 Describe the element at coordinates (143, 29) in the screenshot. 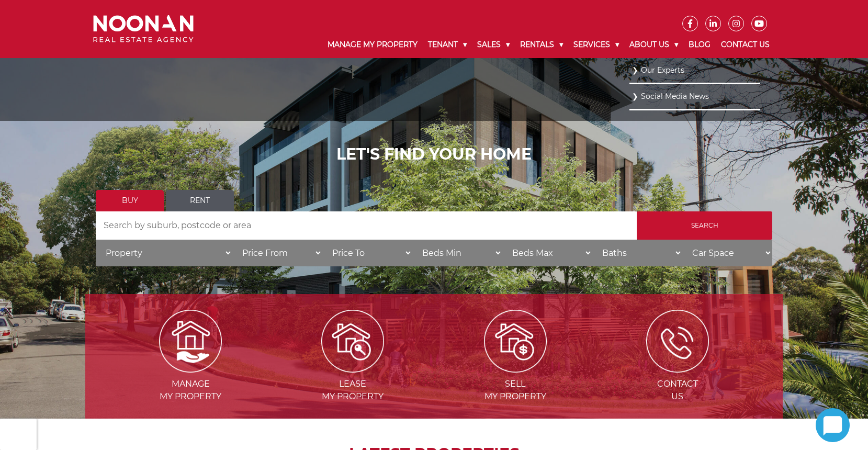

I see `img: Noonan Real Estate Agency` at that location.